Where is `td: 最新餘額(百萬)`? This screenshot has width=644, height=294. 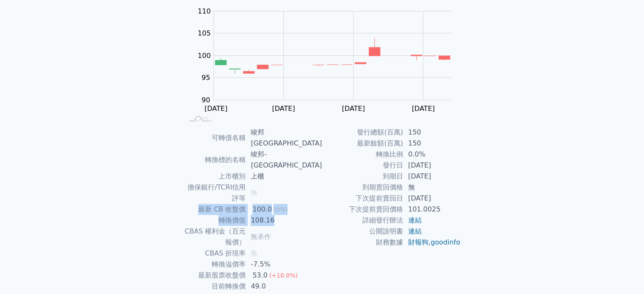
td: 最新餘額(百萬) is located at coordinates (363, 144).